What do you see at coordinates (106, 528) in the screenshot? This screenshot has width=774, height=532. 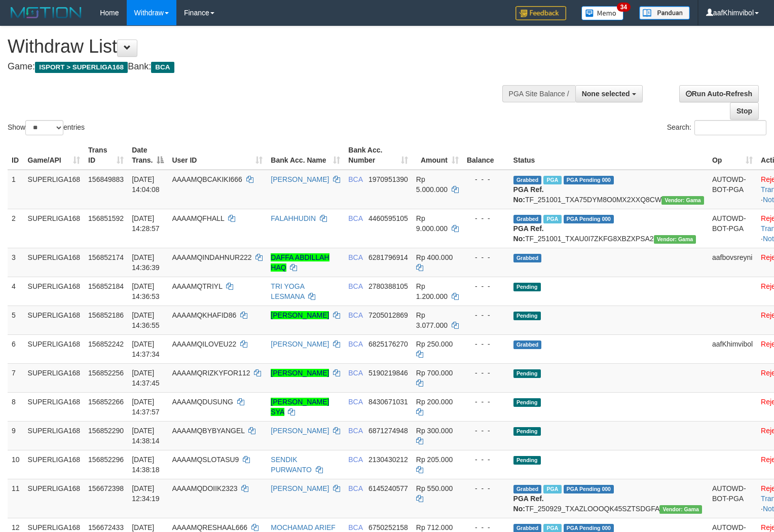 I see `span: 156672433` at bounding box center [106, 528].